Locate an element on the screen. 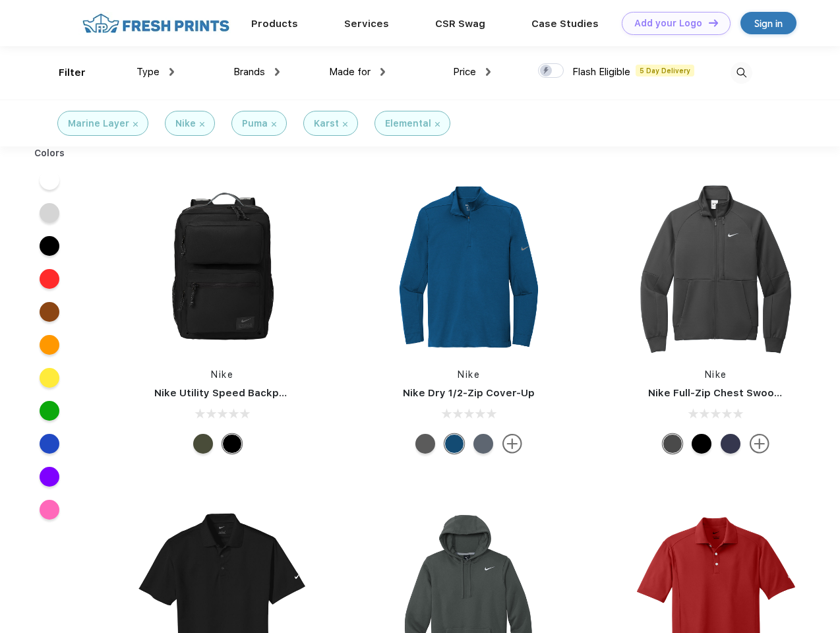  div: Midnight Navy is located at coordinates (731, 444).